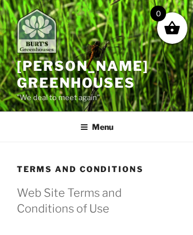  What do you see at coordinates (97, 169) in the screenshot?
I see `h1: Terms and Conditions` at bounding box center [97, 169].